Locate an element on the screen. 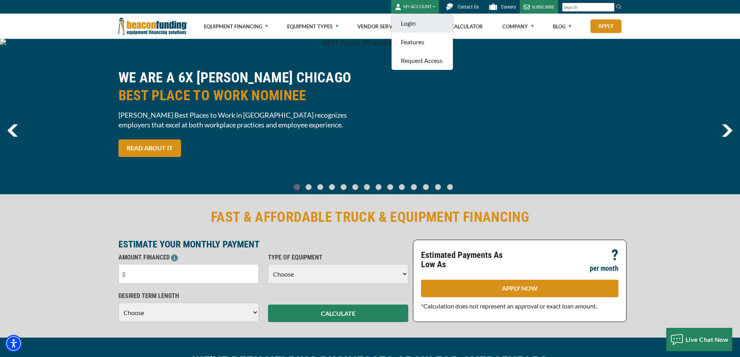 The width and height of the screenshot is (740, 357). a: Request Access is located at coordinates (422, 61).